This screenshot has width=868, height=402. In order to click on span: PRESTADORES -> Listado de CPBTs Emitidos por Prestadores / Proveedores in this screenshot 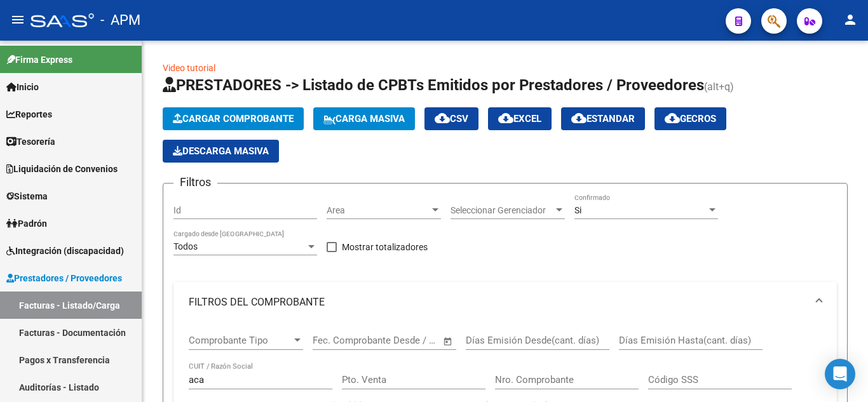, I will do `click(433, 85)`.